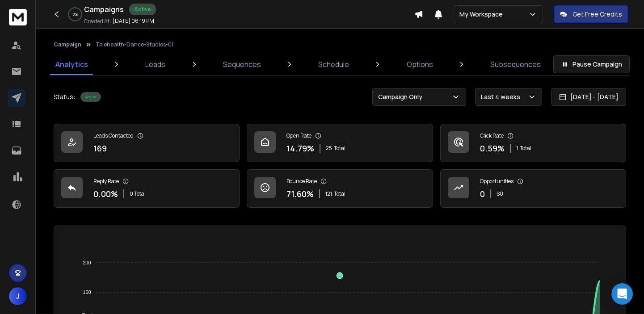 This screenshot has height=314, width=644. What do you see at coordinates (72, 64) in the screenshot?
I see `p: Analytics` at bounding box center [72, 64].